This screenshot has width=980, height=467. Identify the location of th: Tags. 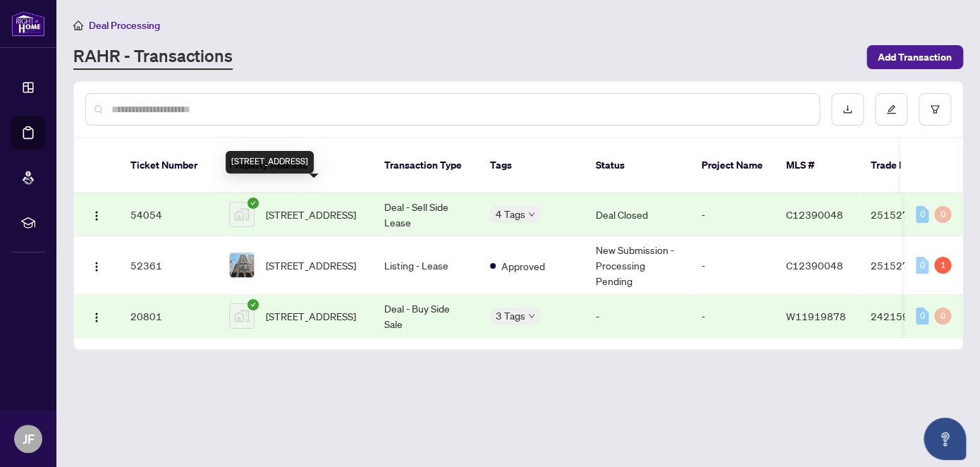
(532, 166).